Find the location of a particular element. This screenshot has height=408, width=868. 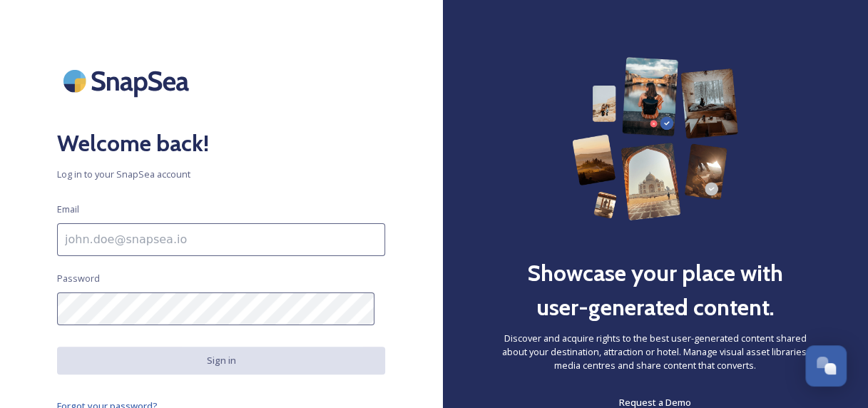

button: Sign in is located at coordinates (221, 360).